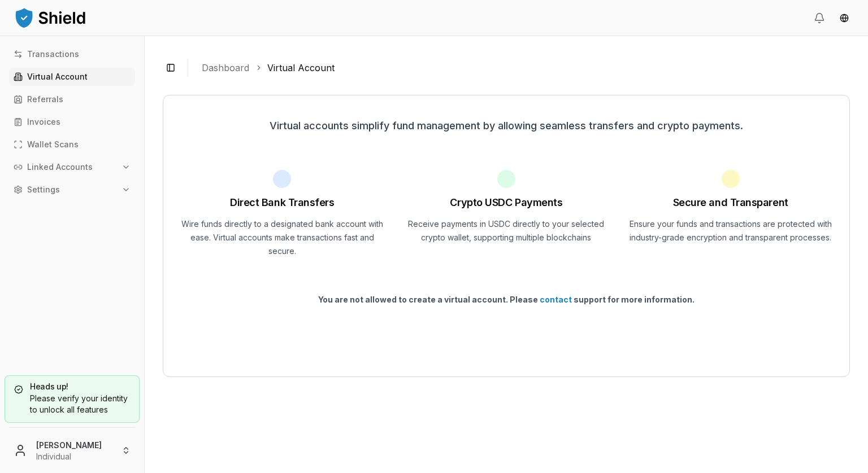 The height and width of the screenshot is (473, 868). I want to click on a: Invoices, so click(72, 122).